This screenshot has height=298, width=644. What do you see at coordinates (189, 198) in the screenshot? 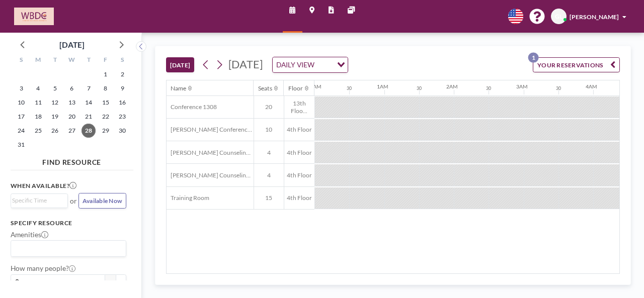
I see `span: Training Room` at bounding box center [189, 198].